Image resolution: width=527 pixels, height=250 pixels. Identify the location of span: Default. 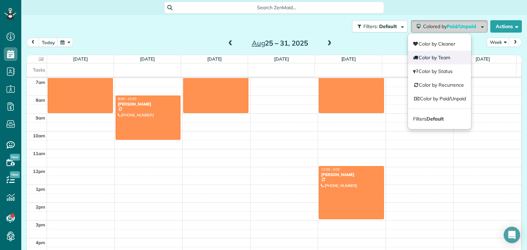
(388, 26).